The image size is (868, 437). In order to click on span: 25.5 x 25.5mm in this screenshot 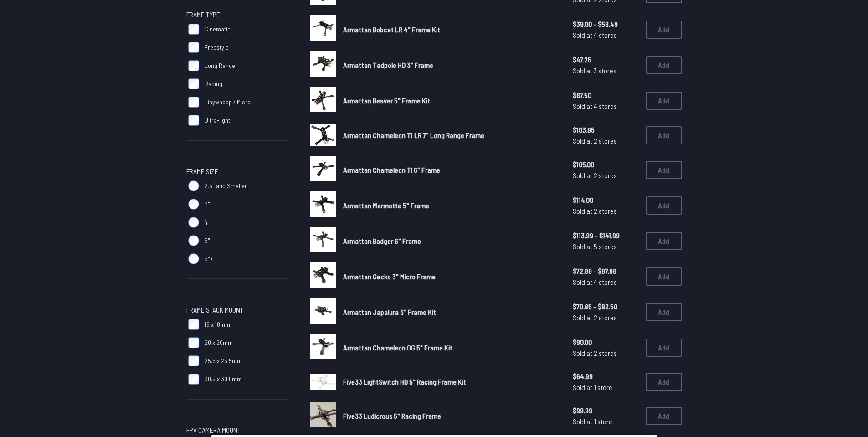, I will do `click(223, 361)`.